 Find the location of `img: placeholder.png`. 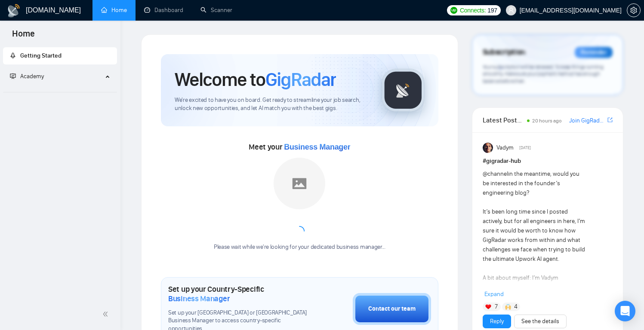

img: placeholder.png is located at coordinates (299, 183).